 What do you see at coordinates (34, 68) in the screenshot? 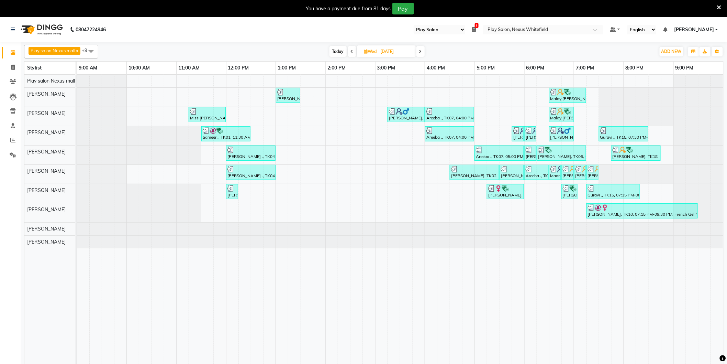
I see `span: Stylist` at bounding box center [34, 68].